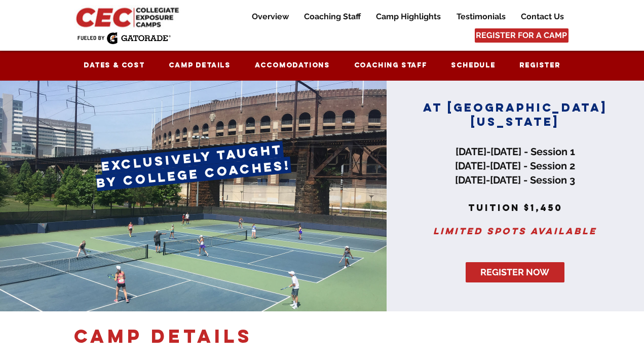 This screenshot has height=358, width=644. I want to click on p: Coaching Staff, so click(332, 16).